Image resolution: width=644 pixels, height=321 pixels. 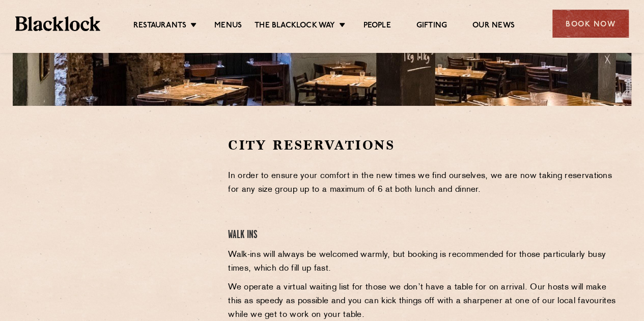 I want to click on img: BL_Textured_Logo-footer-cropped.svg, so click(x=58, y=23).